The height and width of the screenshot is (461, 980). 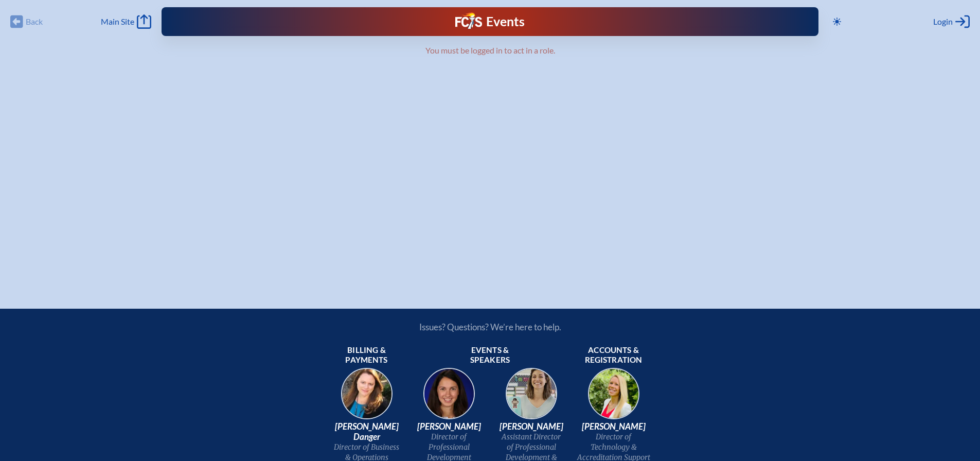 What do you see at coordinates (490, 356) in the screenshot?
I see `span: Events & speakers` at bounding box center [490, 356].